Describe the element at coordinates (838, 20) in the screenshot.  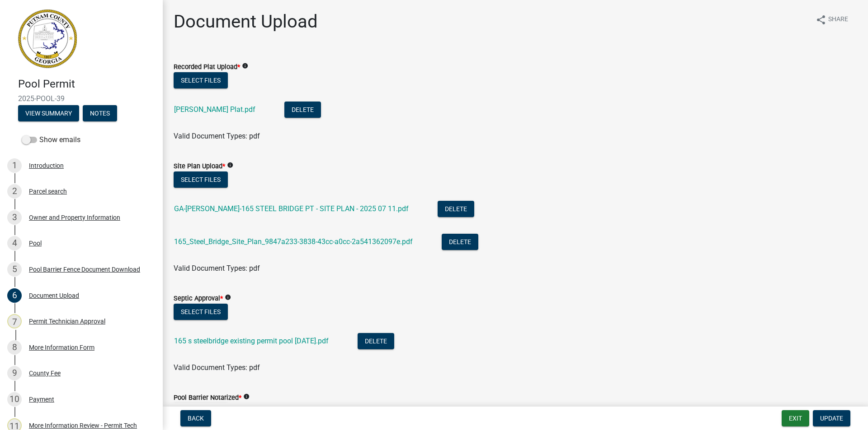
I see `span: Share` at that location.